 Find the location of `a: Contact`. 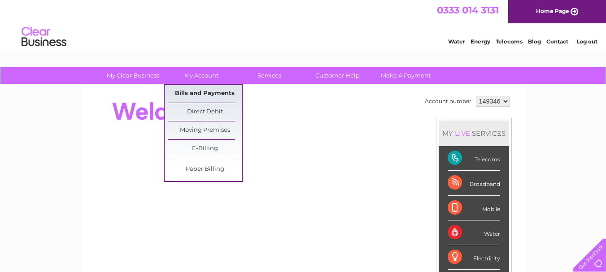

a: Contact is located at coordinates (557, 41).